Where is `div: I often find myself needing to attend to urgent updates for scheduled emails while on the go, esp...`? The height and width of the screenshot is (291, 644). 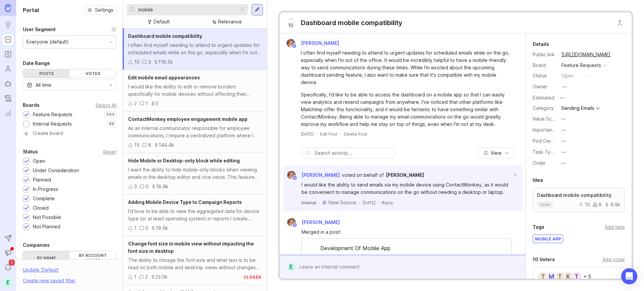
div: I often find myself needing to attend to urgent updates for scheduled emails while on the go, esp... is located at coordinates (406, 67).